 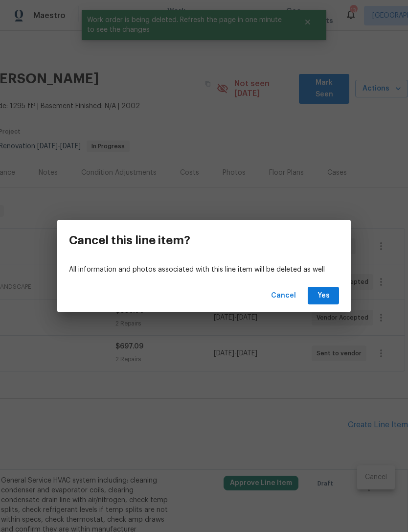 I want to click on h3: Cancel this line item?, so click(x=130, y=240).